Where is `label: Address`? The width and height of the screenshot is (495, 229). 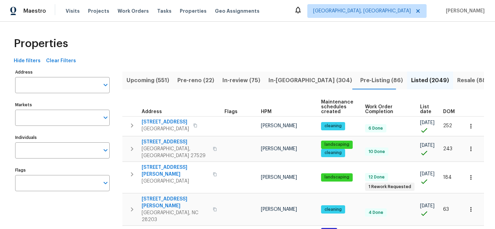 label: Address is located at coordinates (62, 72).